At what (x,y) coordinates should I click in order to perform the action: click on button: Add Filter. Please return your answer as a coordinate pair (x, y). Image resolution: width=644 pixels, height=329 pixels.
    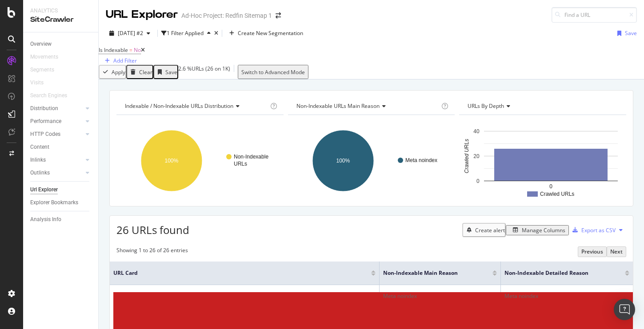
    Looking at the image, I should click on (119, 60).